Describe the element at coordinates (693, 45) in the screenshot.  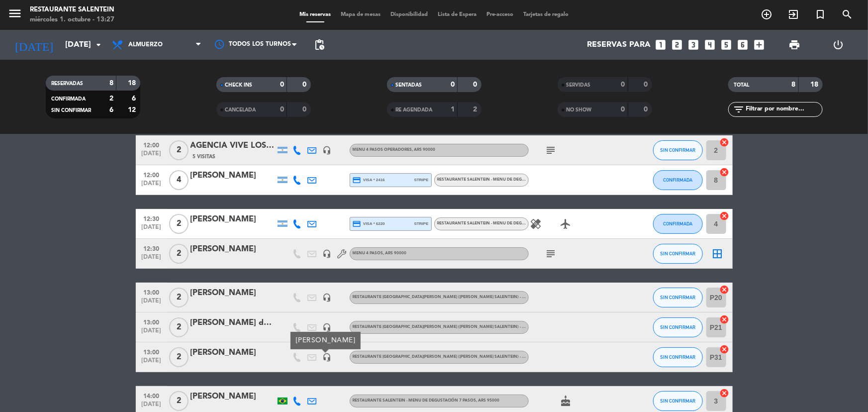
I see `i: looks_3` at that location.